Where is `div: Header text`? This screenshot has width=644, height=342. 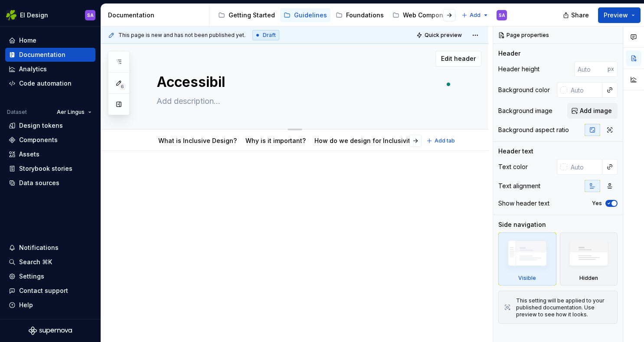
div: Header text is located at coordinates (516, 151).